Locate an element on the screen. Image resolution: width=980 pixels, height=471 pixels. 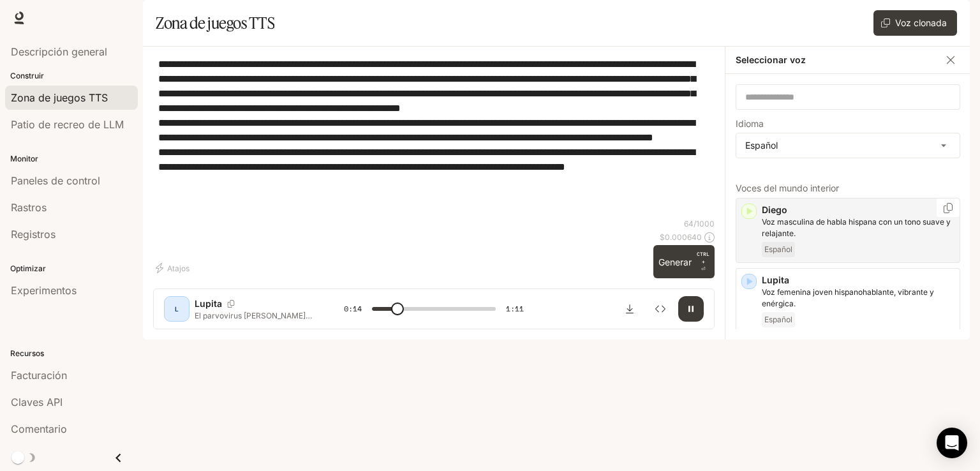
font: L is located at coordinates (177, 309).